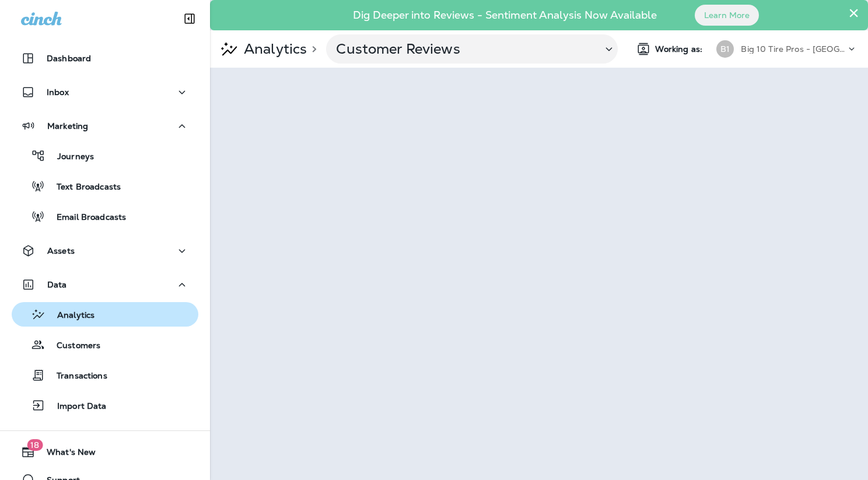  I want to click on button: Collapse Sidebar, so click(190, 19).